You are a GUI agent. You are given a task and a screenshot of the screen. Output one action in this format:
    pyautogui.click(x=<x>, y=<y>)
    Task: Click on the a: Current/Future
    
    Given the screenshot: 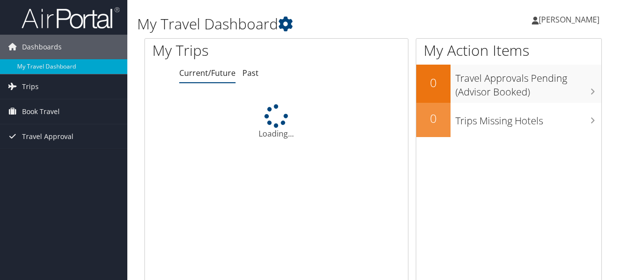 What is the action you would take?
    pyautogui.click(x=207, y=73)
    